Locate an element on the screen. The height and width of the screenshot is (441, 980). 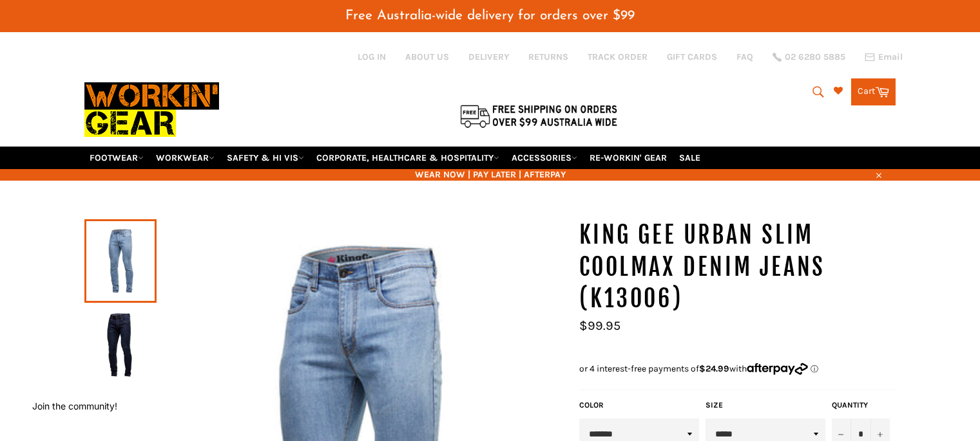
a: SALE is located at coordinates (689, 158).